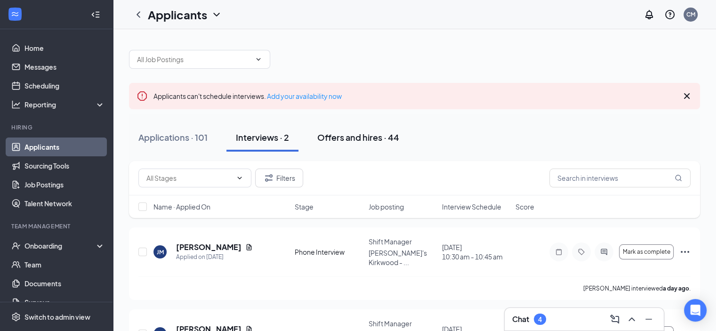 The height and width of the screenshot is (331, 716). Describe the element at coordinates (386, 207) in the screenshot. I see `span: Job posting` at that location.